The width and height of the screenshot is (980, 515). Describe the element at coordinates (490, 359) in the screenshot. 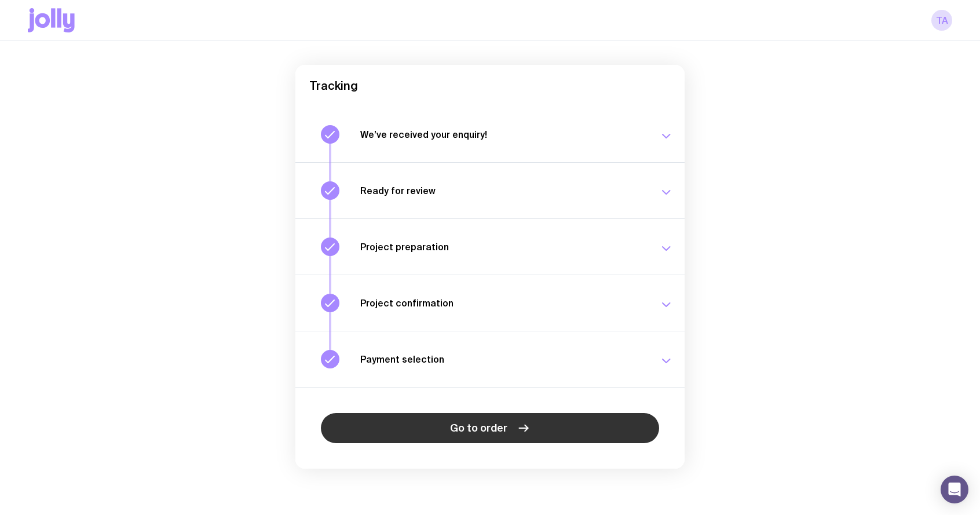

I see `button: Payment selection` at that location.